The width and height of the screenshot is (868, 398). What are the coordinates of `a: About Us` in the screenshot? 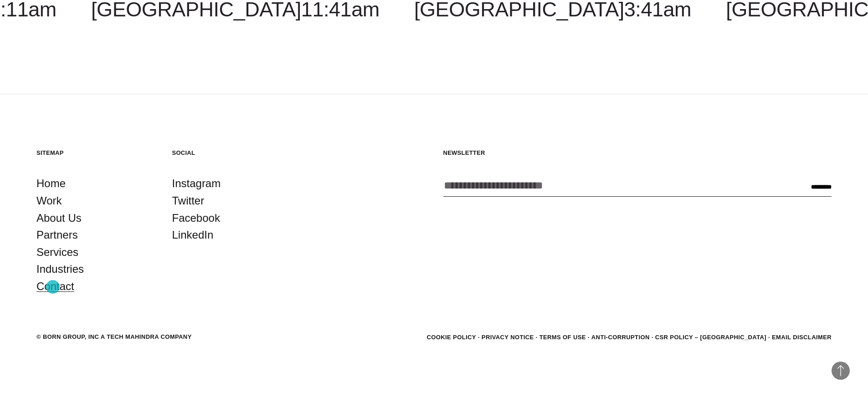 It's located at (59, 218).